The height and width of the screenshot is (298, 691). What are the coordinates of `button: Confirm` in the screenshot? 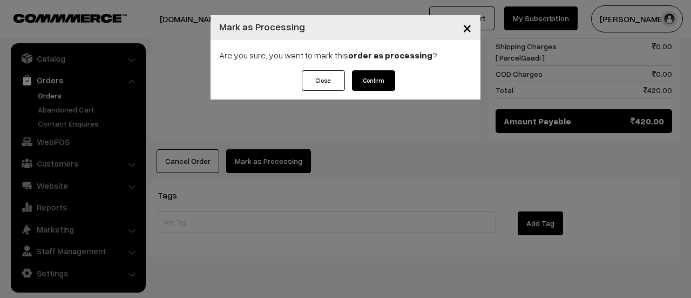 It's located at (374, 80).